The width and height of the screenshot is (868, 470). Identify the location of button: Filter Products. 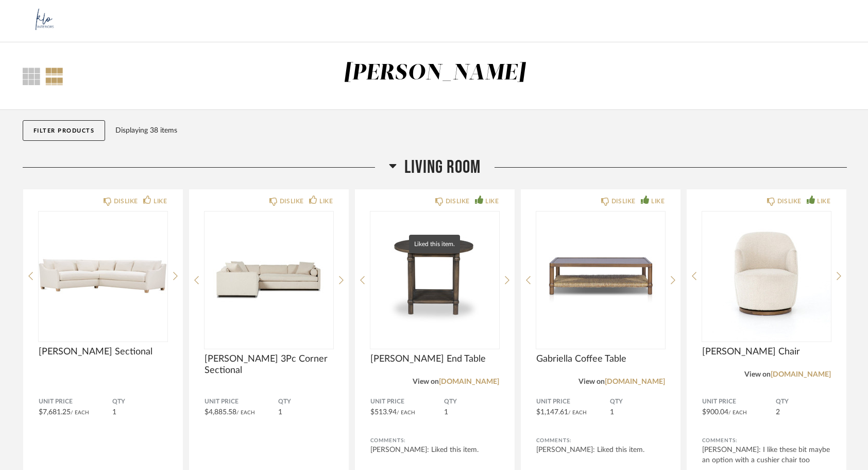
(64, 131).